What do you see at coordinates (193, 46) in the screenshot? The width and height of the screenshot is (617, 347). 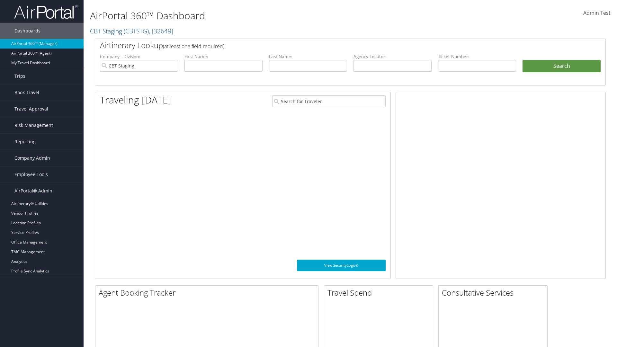 I see `span: (at least one field required)` at bounding box center [193, 46].